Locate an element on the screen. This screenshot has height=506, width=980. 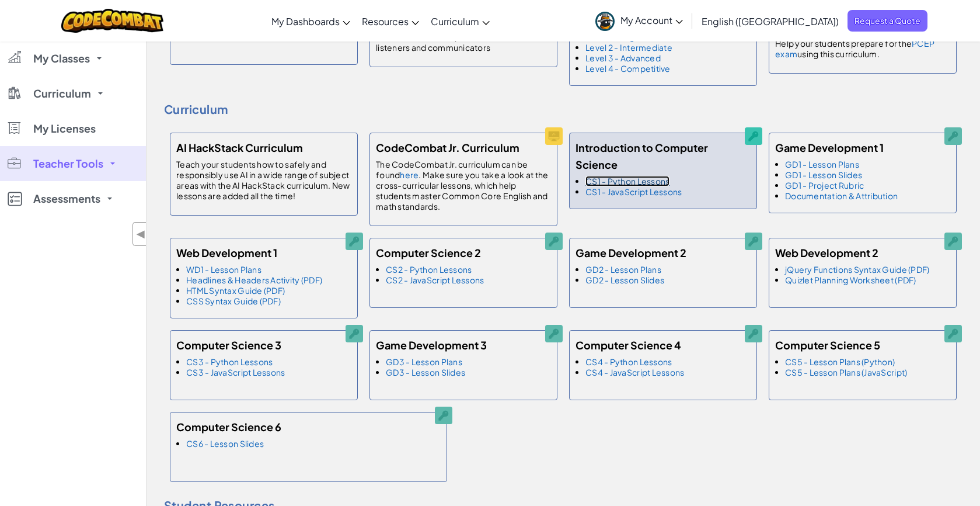
h4: Curriculum is located at coordinates (563, 109).